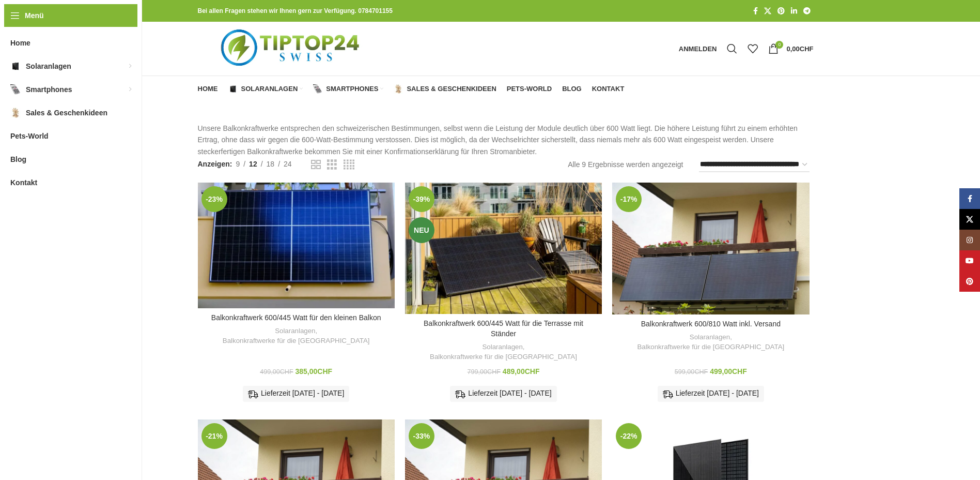 This screenshot has width=980, height=480. I want to click on a: Logo der Website, so click(291, 48).